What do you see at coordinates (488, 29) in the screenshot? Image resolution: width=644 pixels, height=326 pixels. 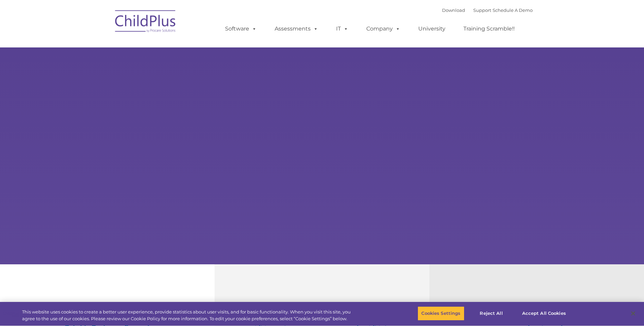 I see `a: Training Scramble!!` at bounding box center [488, 29].